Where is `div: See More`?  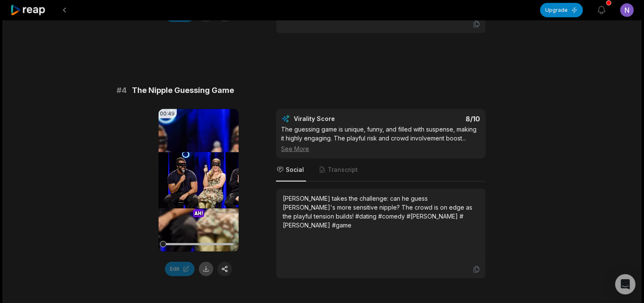 div: See More is located at coordinates (381, 148).